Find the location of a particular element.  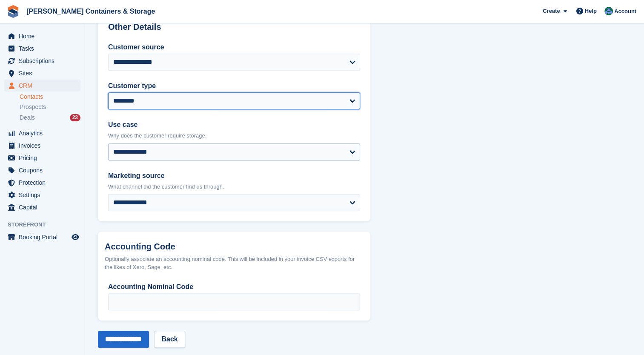

span: Analytics is located at coordinates (44, 133).